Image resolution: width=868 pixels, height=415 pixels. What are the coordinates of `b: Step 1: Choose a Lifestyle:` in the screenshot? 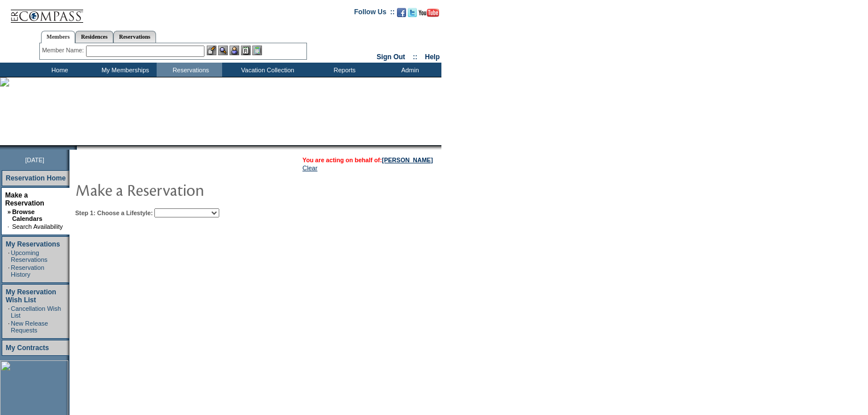 It's located at (114, 213).